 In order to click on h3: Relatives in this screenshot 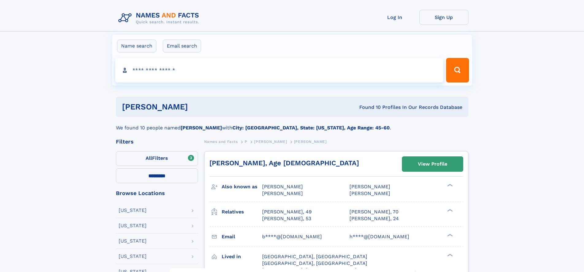, I will do `click(242, 212)`.